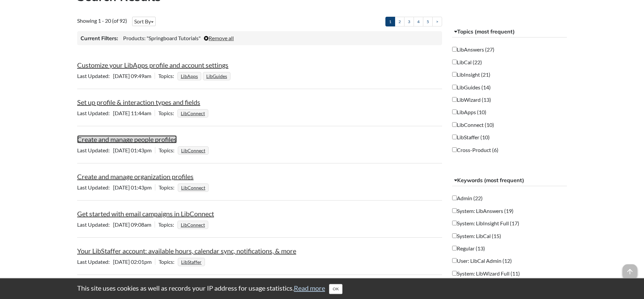  I want to click on label: Cross-Product (6), so click(475, 150).